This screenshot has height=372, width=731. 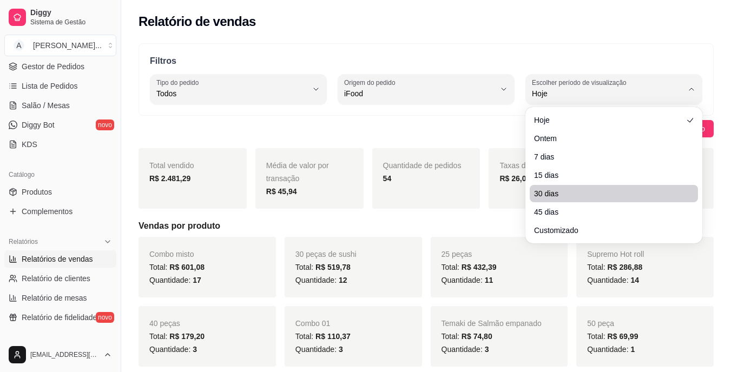 I want to click on span: 7 dias, so click(x=608, y=157).